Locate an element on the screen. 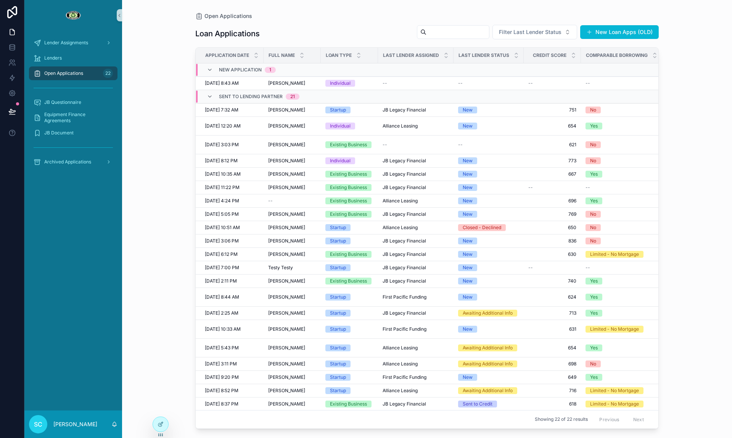 The height and width of the screenshot is (438, 732). span: 740 is located at coordinates (552, 281).